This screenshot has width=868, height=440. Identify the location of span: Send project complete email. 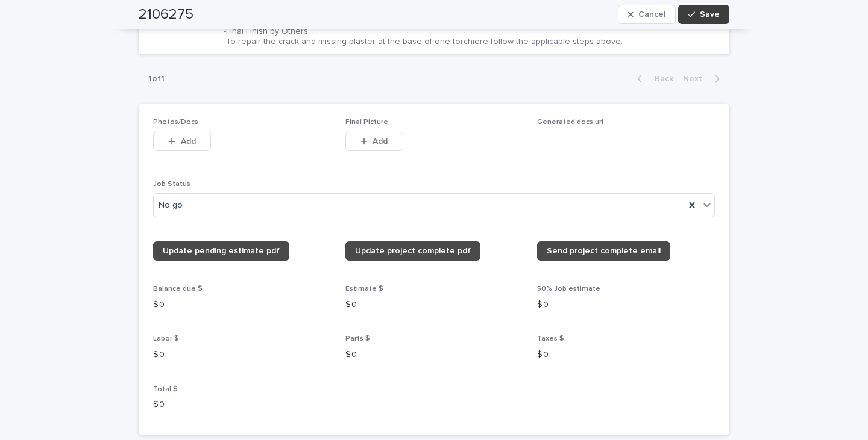
(603, 251).